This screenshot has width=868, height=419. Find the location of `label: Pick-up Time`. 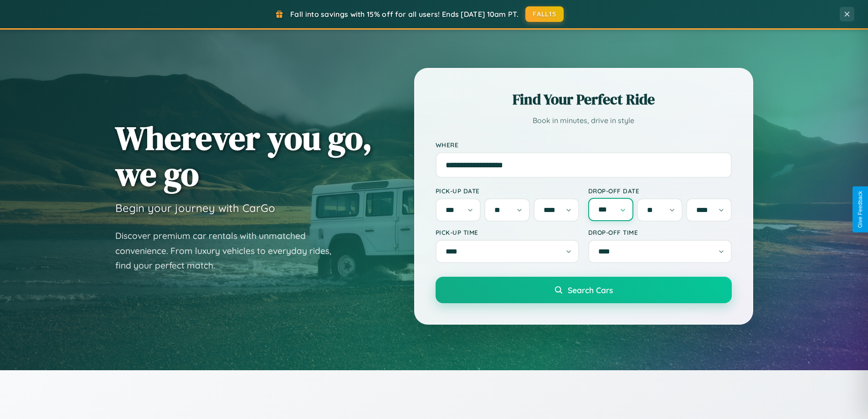

label: Pick-up Time is located at coordinates (507, 232).